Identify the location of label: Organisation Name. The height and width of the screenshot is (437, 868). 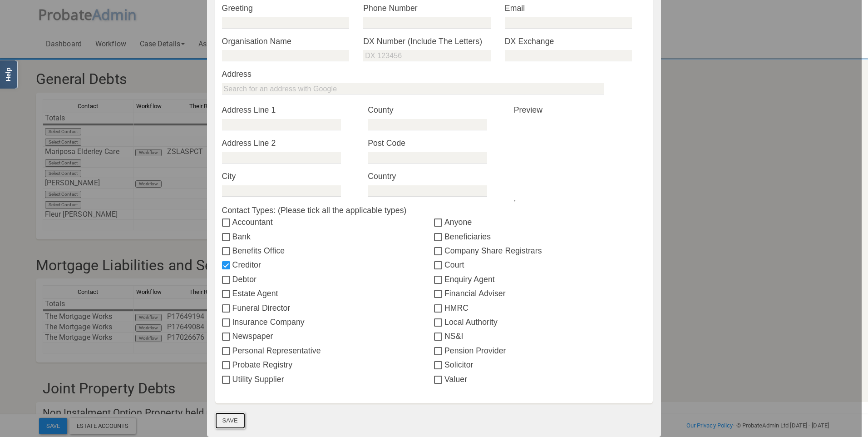
(293, 41).